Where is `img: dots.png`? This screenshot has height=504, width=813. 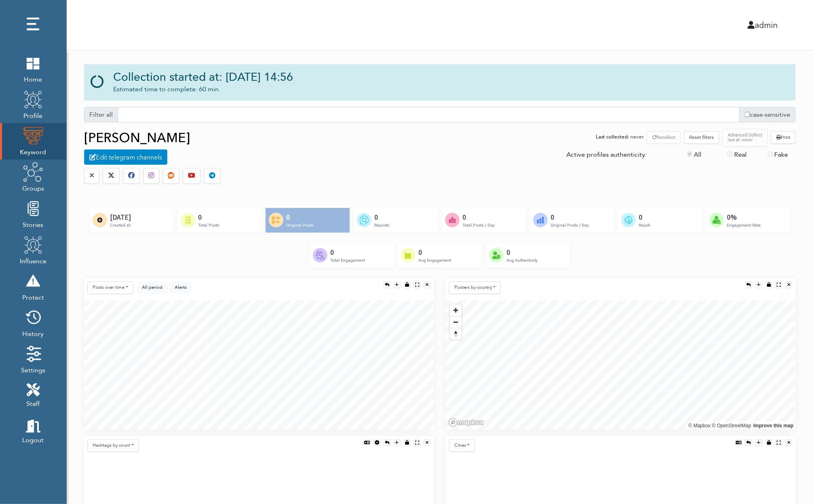 img: dots.png is located at coordinates (33, 24).